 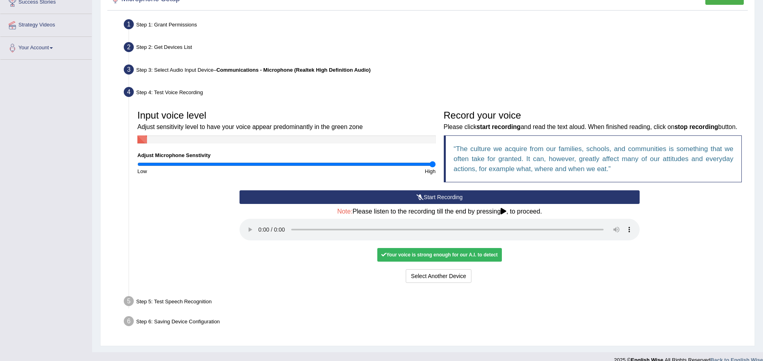 What do you see at coordinates (345, 211) in the screenshot?
I see `span: Note:` at bounding box center [345, 211].